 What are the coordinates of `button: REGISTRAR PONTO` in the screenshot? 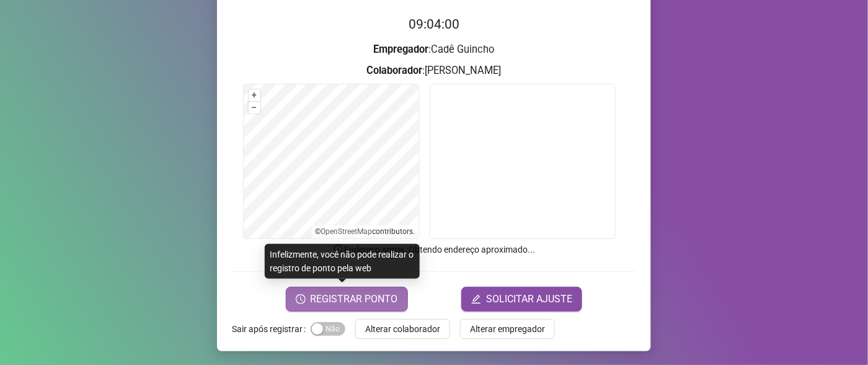 It's located at (346, 300).